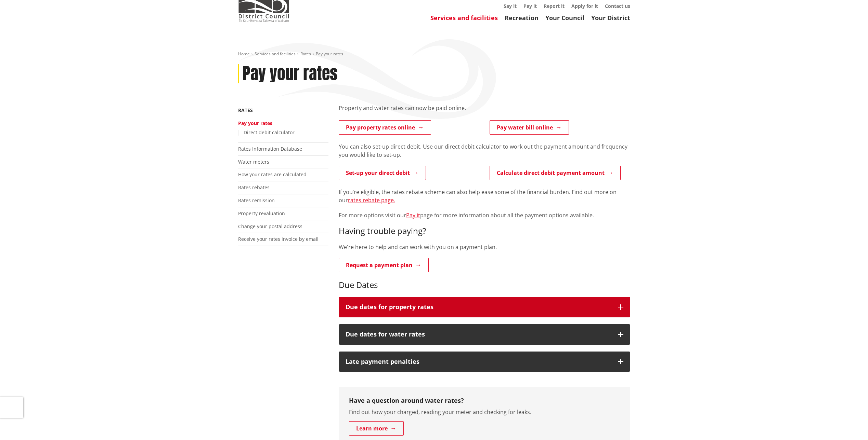 Image resolution: width=868 pixels, height=440 pixels. I want to click on h3: Due Dates, so click(484, 285).